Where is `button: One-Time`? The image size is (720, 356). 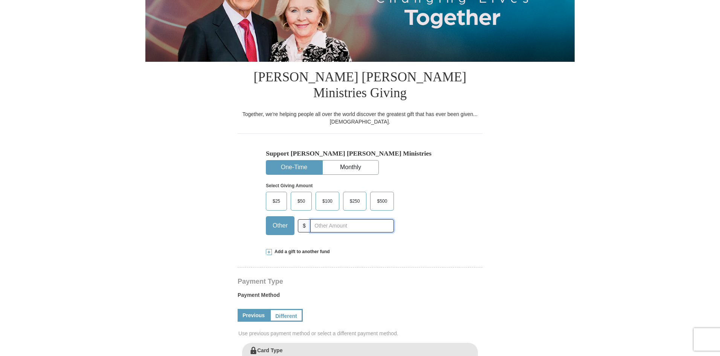 button: One-Time is located at coordinates (294, 167).